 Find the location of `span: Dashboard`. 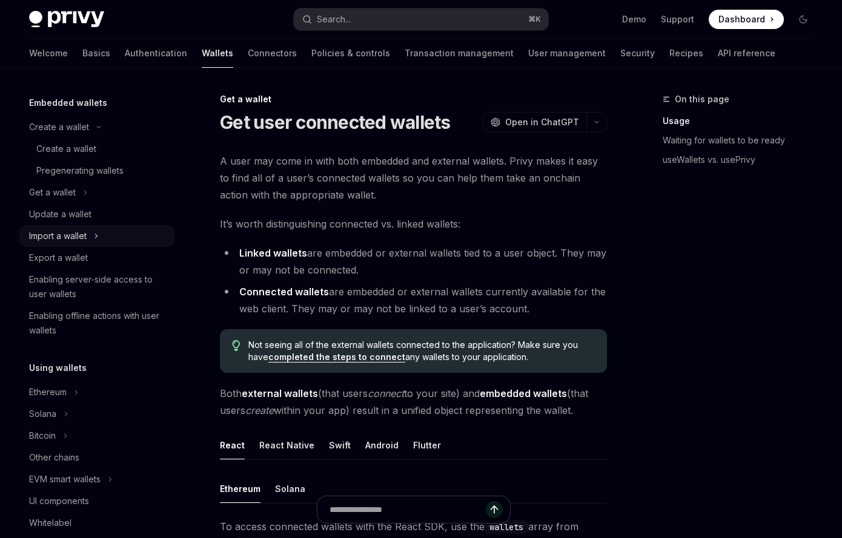

span: Dashboard is located at coordinates (741, 19).